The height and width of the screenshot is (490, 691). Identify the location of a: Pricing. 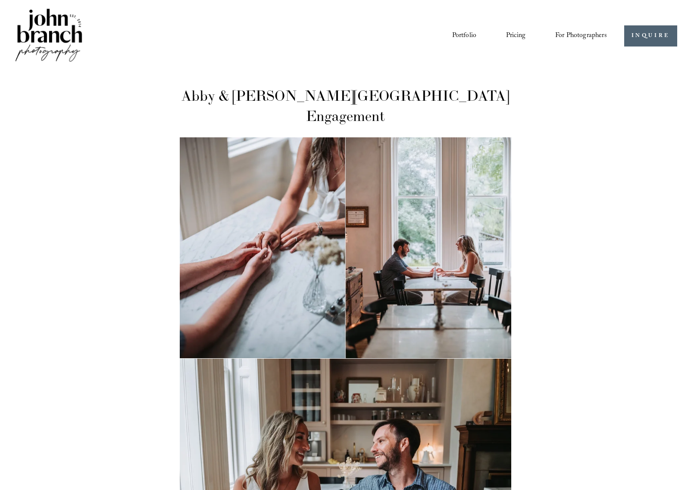
(515, 36).